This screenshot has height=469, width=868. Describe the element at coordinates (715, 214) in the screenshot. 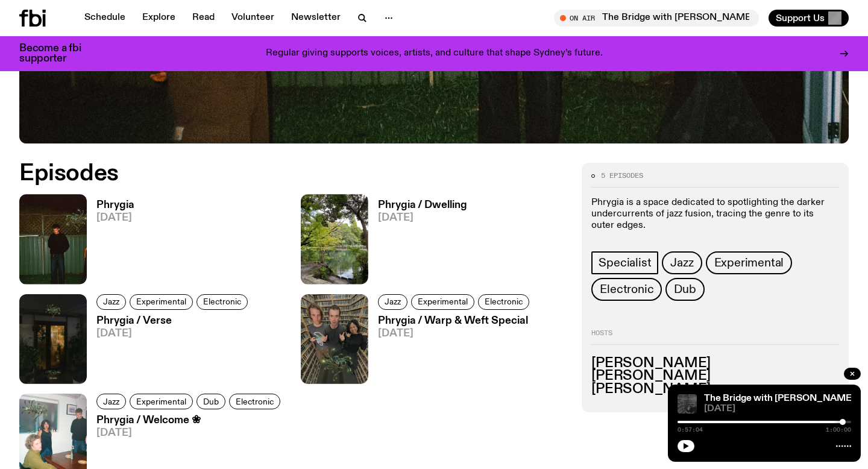

I see `p: Phrygia is a space dedicated to spotlighting the darker undercurrents of jazz fusion, tracing the...` at that location.